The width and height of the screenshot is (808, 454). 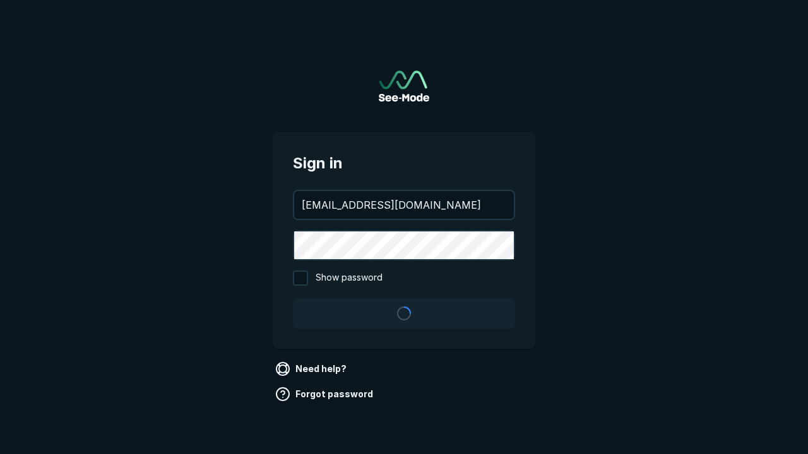 I want to click on img: See-Mode Logo, so click(x=404, y=86).